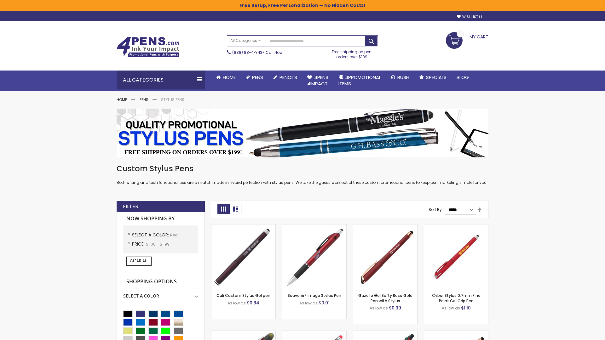  What do you see at coordinates (314, 295) in the screenshot?
I see `a: Souvenir® Image Stylus Pen` at bounding box center [314, 295].